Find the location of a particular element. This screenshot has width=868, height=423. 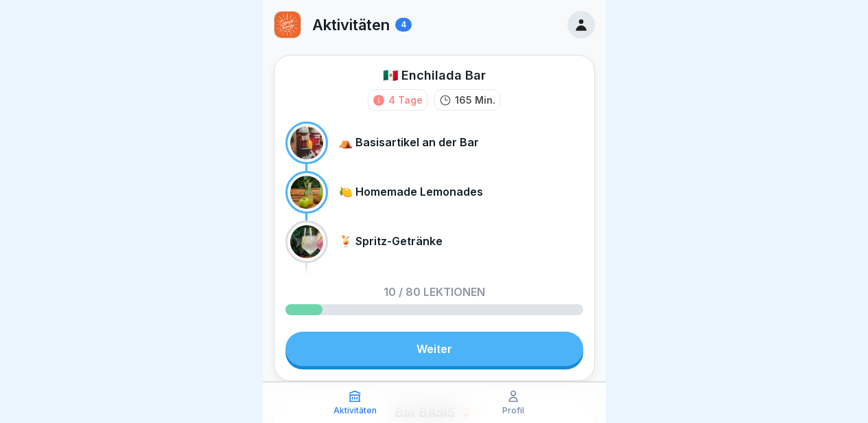

div: 4 is located at coordinates (403, 25).